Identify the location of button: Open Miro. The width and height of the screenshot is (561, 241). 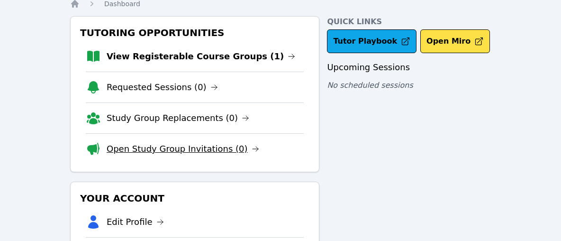
(455, 41).